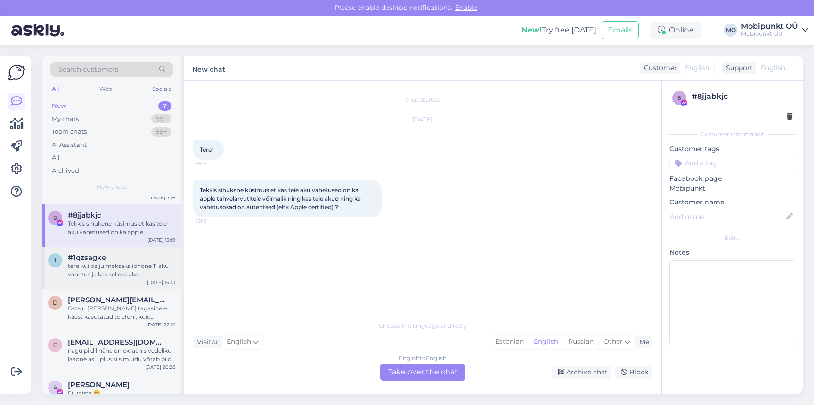 Image resolution: width=814 pixels, height=405 pixels. I want to click on span: Tekkis sihukene küsimus et kas teie aku vahetused on ka apple tahvelarvutitele võimalik ning kas ..., so click(281, 198).